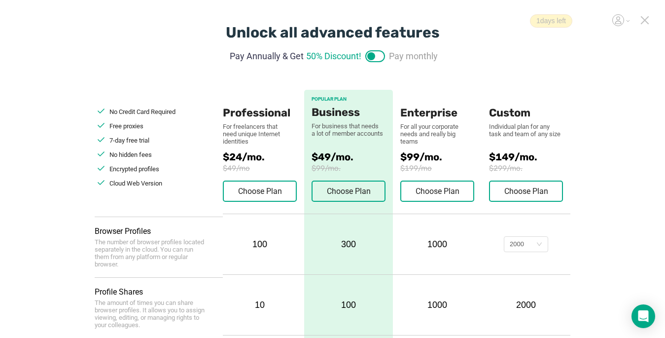 The image size is (665, 338). I want to click on span: Free proxies, so click(126, 126).